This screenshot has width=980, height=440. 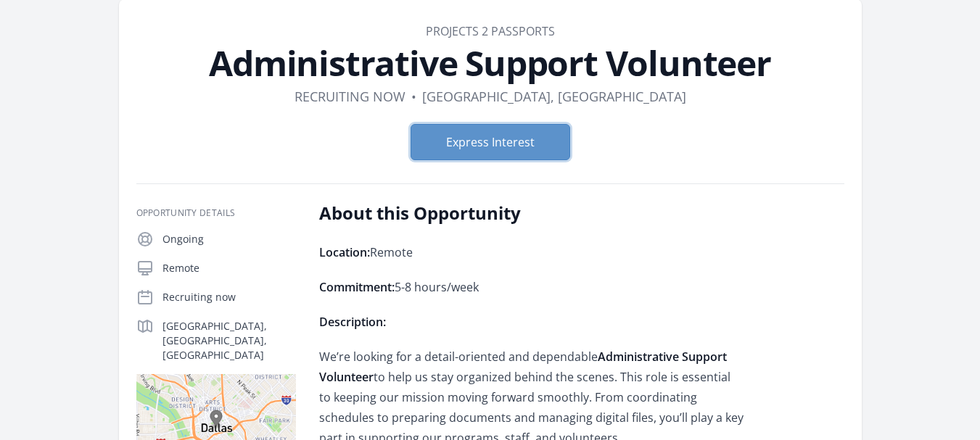 What do you see at coordinates (229, 297) in the screenshot?
I see `p: Recruiting now` at bounding box center [229, 297].